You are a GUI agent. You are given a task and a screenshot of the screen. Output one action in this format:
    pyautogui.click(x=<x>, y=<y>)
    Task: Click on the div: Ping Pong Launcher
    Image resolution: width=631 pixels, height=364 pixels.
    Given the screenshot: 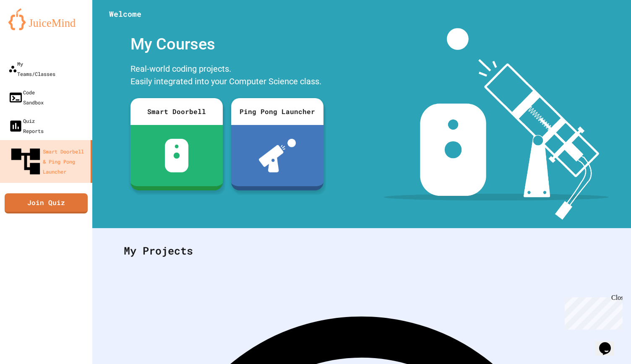 What is the action you would take?
    pyautogui.click(x=277, y=112)
    